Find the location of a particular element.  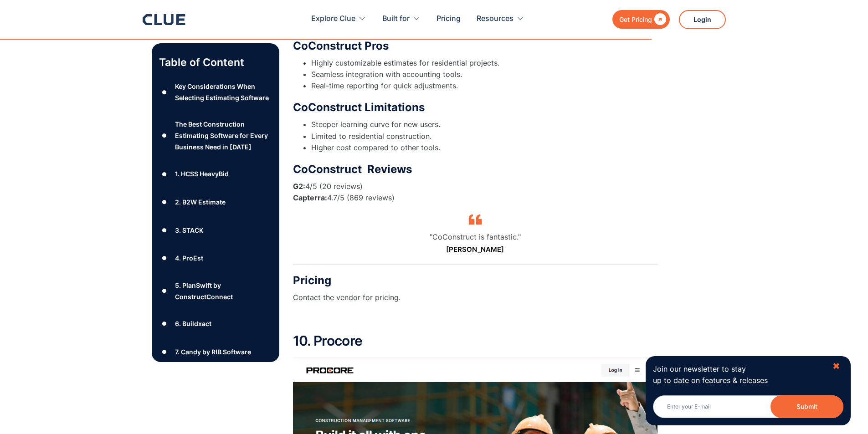

div: 4. ProEst is located at coordinates (189, 257).